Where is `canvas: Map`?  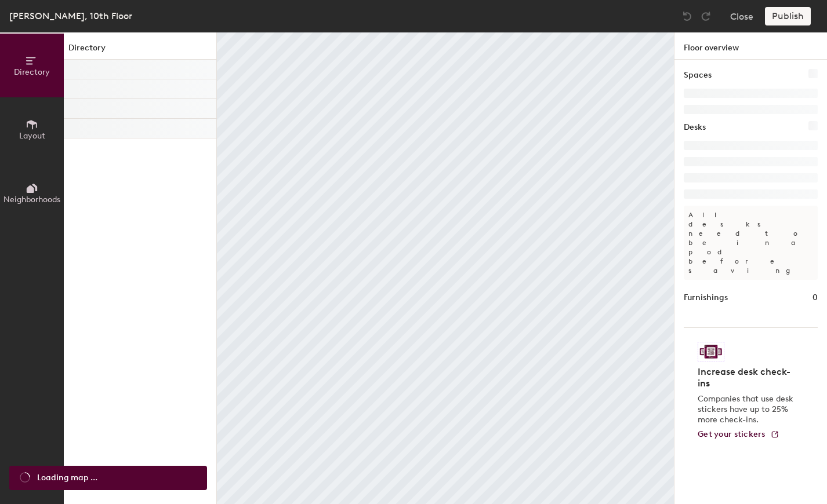 canvas: Map is located at coordinates (446, 269).